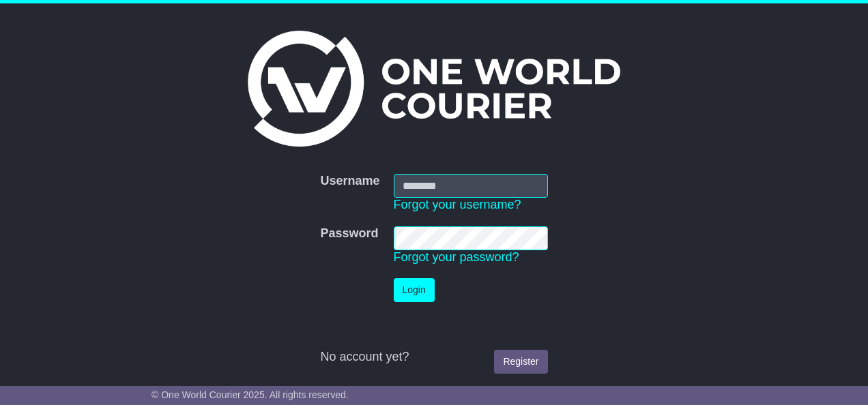 The height and width of the screenshot is (405, 868). What do you see at coordinates (350, 181) in the screenshot?
I see `label: Username` at bounding box center [350, 181].